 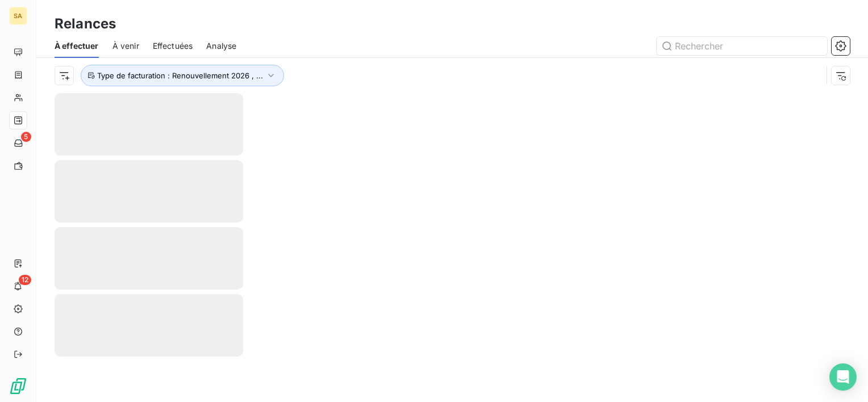 I want to click on div: Open Intercom Messenger, so click(x=843, y=377).